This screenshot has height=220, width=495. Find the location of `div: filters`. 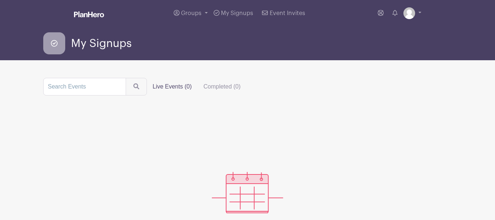

div: filters is located at coordinates (197, 86).